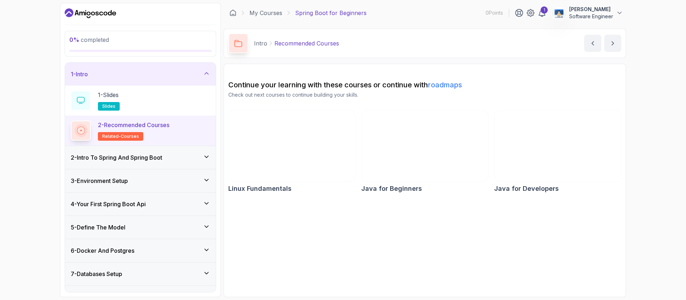  I want to click on p: 1 - Slides, so click(108, 95).